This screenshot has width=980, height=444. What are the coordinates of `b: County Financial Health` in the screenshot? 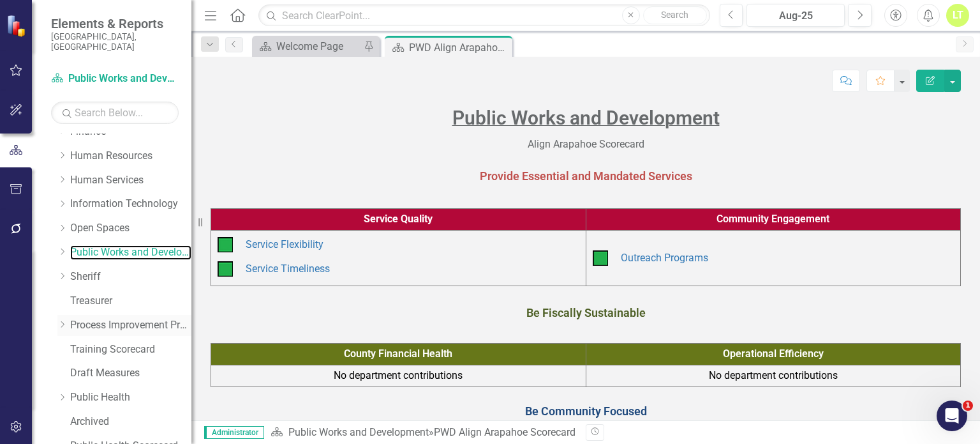 It's located at (398, 353).